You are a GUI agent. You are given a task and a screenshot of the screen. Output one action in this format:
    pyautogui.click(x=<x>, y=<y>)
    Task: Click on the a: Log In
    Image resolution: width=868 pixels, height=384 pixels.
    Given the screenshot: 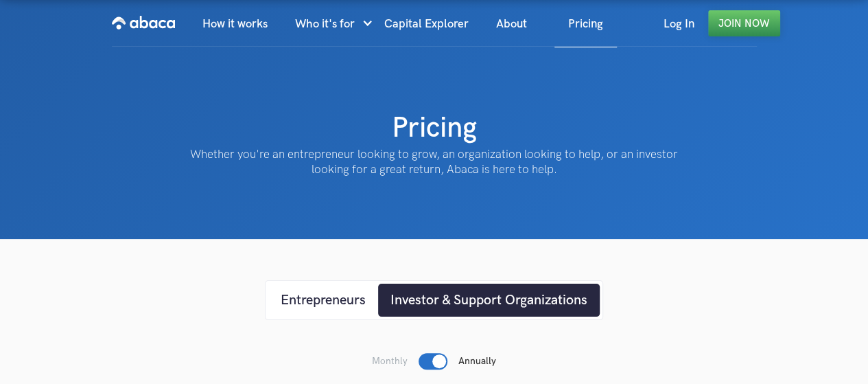 What is the action you would take?
    pyautogui.click(x=679, y=24)
    